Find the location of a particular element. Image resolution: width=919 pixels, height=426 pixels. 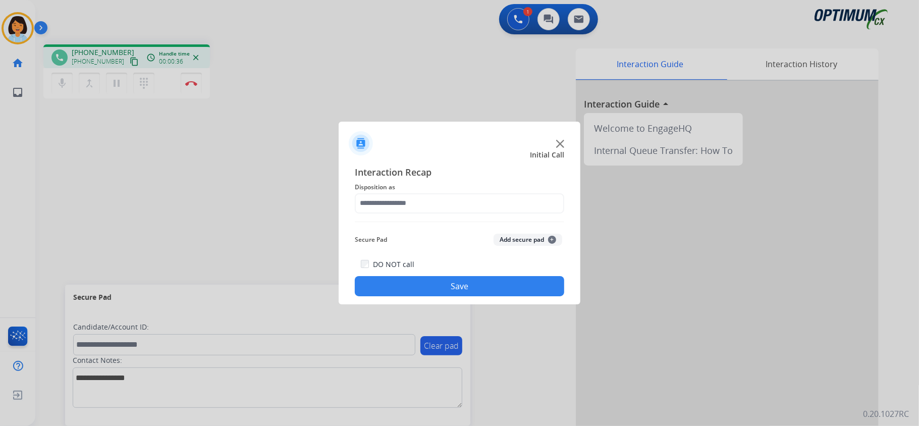

span: Secure Pad is located at coordinates (371, 240).